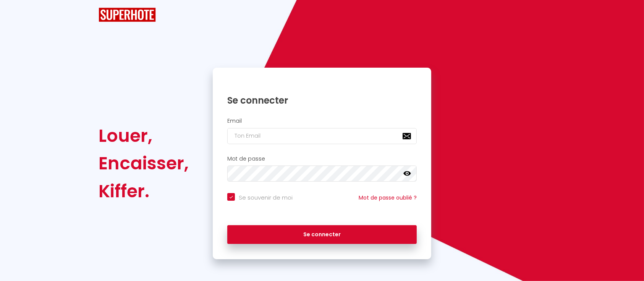 This screenshot has width=644, height=281. Describe the element at coordinates (127, 14) in the screenshot. I see `img: SuperHote logo` at that location.